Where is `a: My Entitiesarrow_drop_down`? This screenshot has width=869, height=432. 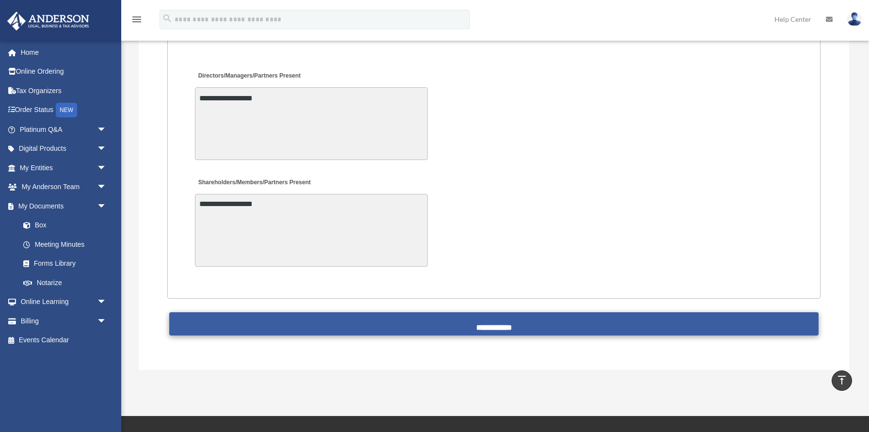 a: My Entitiesarrow_drop_down is located at coordinates (64, 168).